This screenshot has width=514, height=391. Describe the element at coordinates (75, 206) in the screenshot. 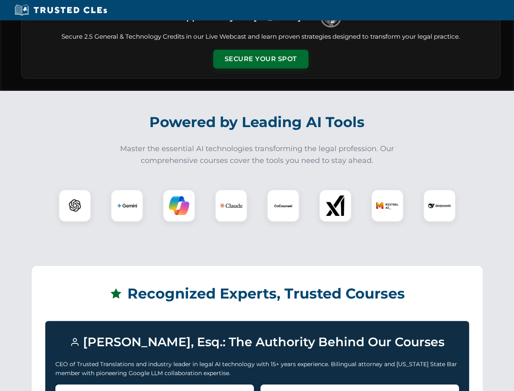

I see `div: ChatGPT` at that location.